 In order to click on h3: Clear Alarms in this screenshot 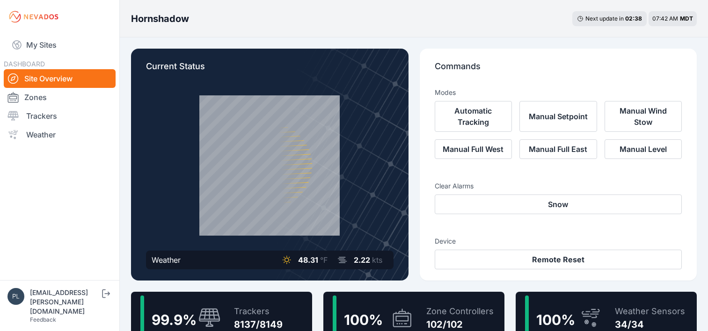, I will do `click(558, 186)`.